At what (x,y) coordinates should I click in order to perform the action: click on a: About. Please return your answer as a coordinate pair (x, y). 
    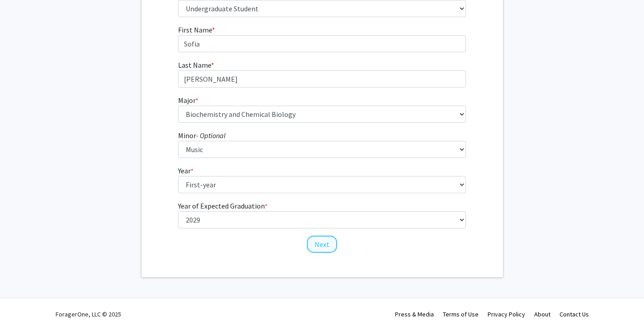
    Looking at the image, I should click on (543, 315).